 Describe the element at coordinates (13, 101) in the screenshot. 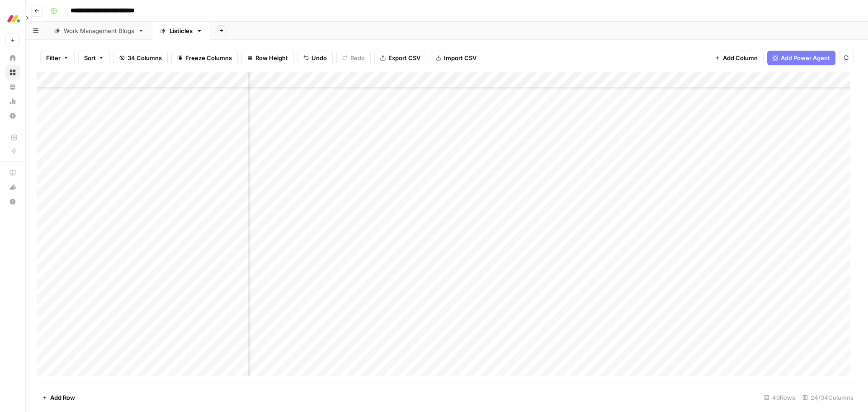

I see `a: Usage` at that location.